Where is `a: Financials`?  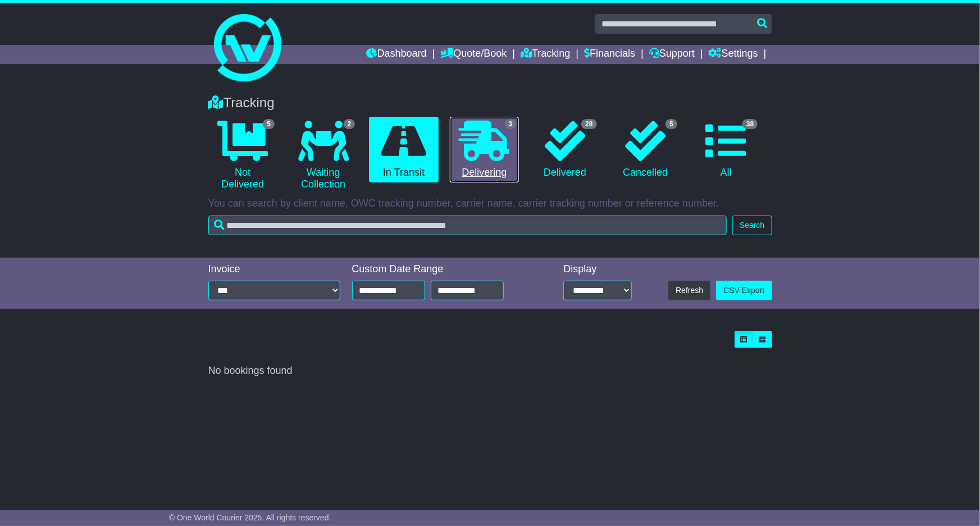
a: Financials is located at coordinates (610, 55).